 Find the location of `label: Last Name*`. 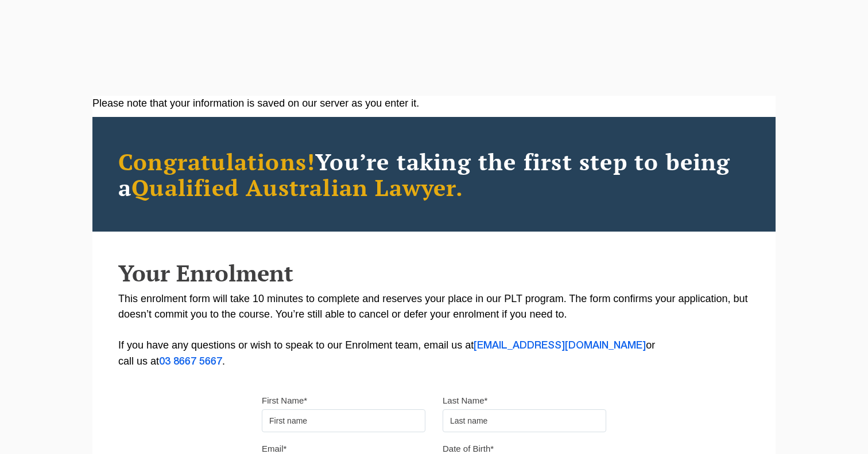

label: Last Name* is located at coordinates (464, 401).